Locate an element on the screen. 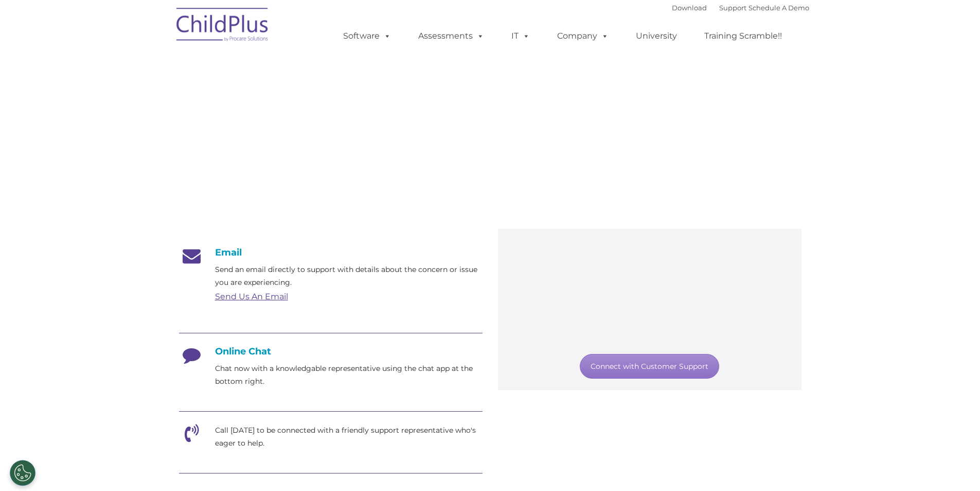  a: Assessments is located at coordinates (452, 36).